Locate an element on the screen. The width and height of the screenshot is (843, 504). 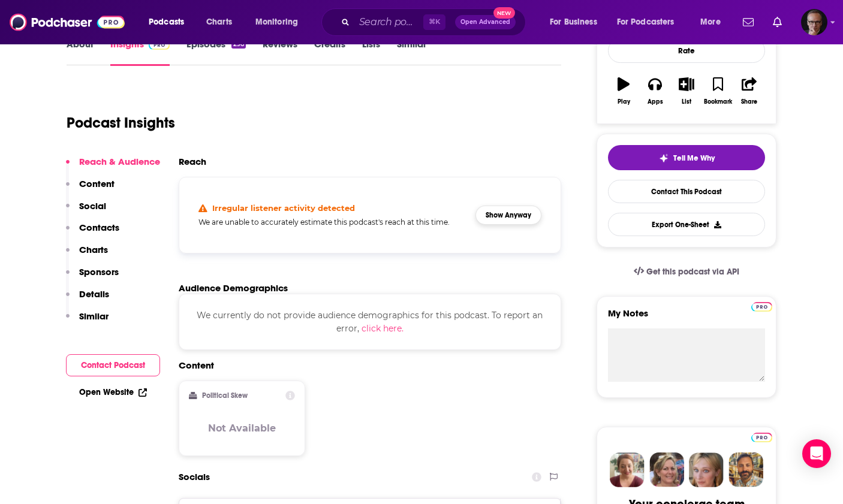
button: Contact Podcast is located at coordinates (113, 365).